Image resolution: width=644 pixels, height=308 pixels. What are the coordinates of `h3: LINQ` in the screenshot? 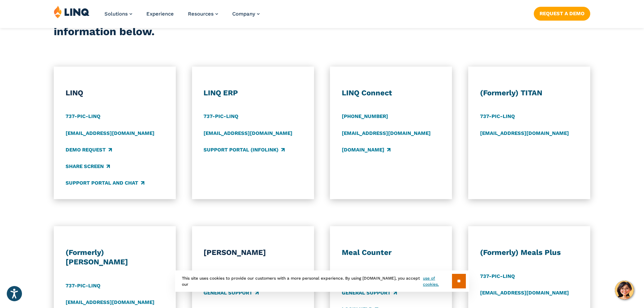 It's located at (115, 93).